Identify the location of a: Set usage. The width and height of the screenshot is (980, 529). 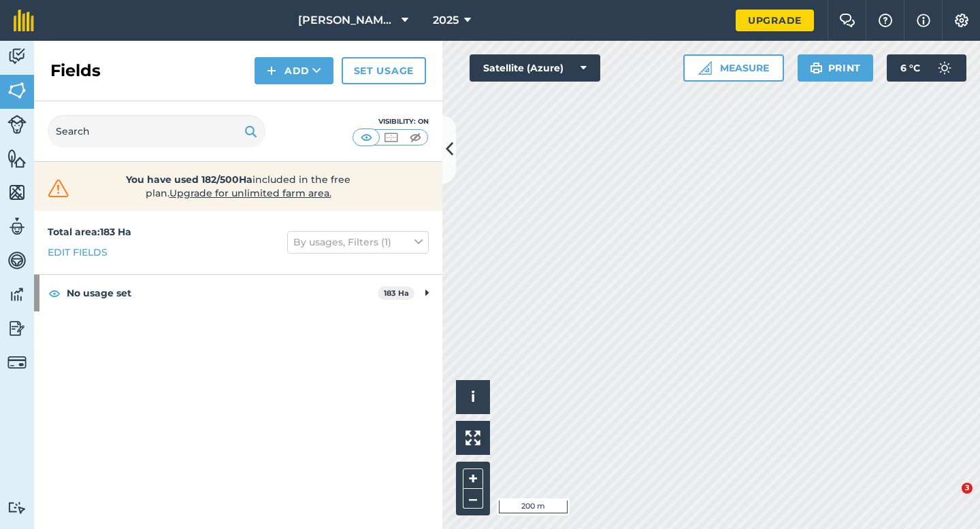
(384, 71).